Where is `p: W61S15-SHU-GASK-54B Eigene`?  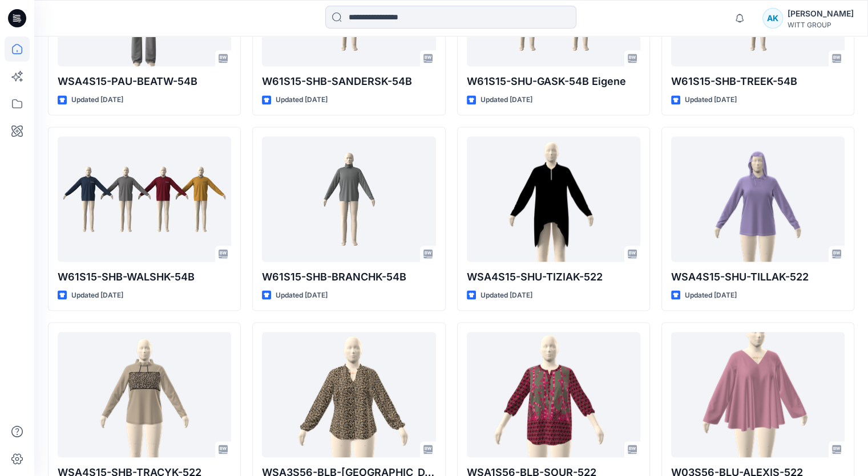 p: W61S15-SHU-GASK-54B Eigene is located at coordinates (553, 82).